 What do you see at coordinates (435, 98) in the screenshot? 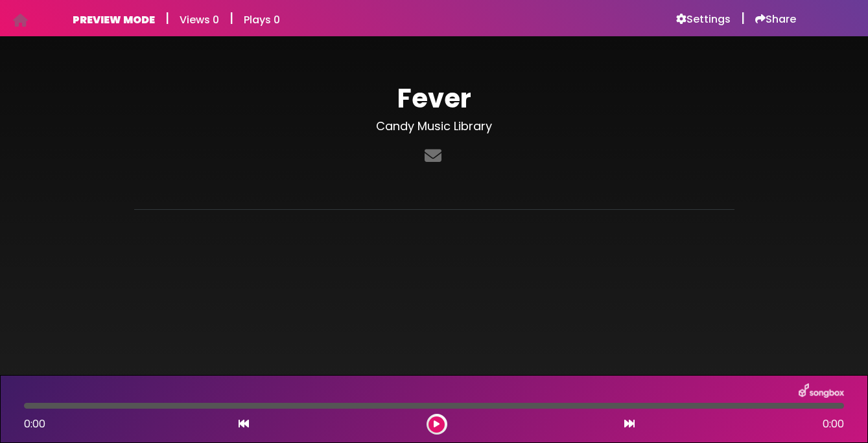
I see `h1: Fever` at bounding box center [435, 98].